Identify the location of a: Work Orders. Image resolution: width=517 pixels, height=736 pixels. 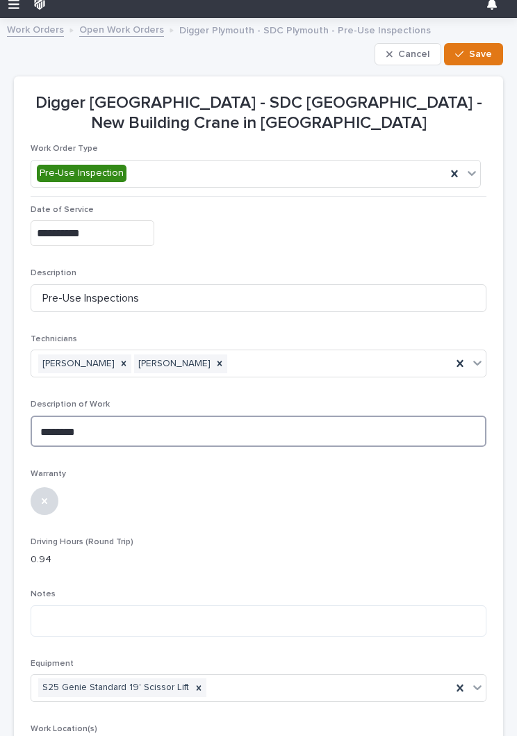
(35, 28).